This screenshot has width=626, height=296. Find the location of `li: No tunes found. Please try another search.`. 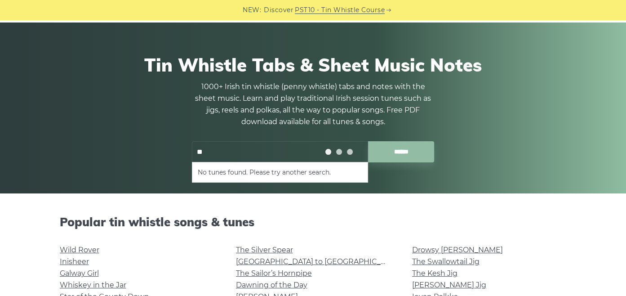

li: No tunes found. Please try another search. is located at coordinates (280, 172).